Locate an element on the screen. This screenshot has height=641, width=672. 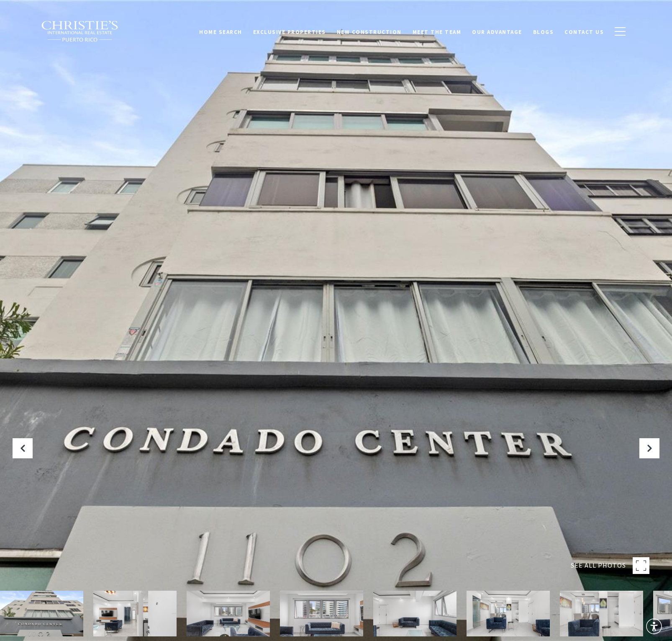
a: Meet the Team is located at coordinates (437, 31).